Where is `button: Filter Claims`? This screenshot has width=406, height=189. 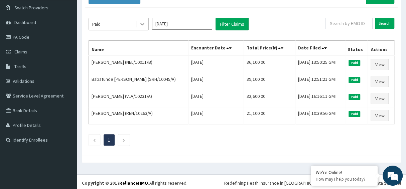 button: Filter Claims is located at coordinates (232, 24).